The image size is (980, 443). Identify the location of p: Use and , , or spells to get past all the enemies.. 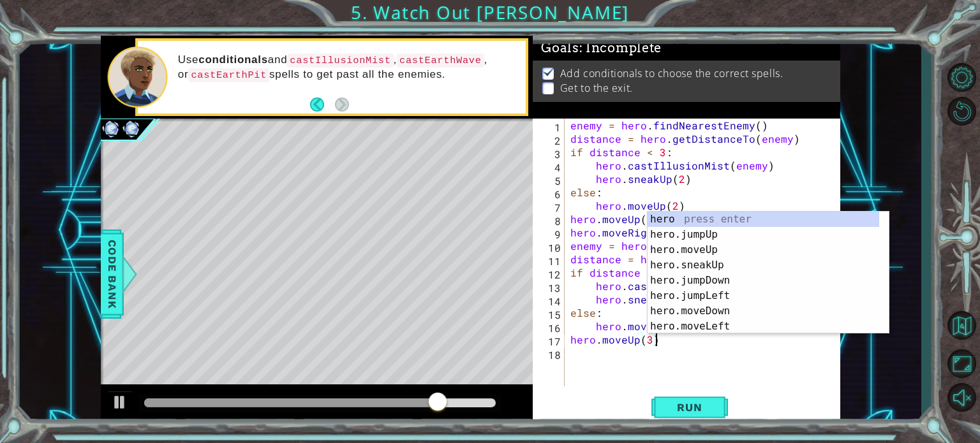
(348, 68).